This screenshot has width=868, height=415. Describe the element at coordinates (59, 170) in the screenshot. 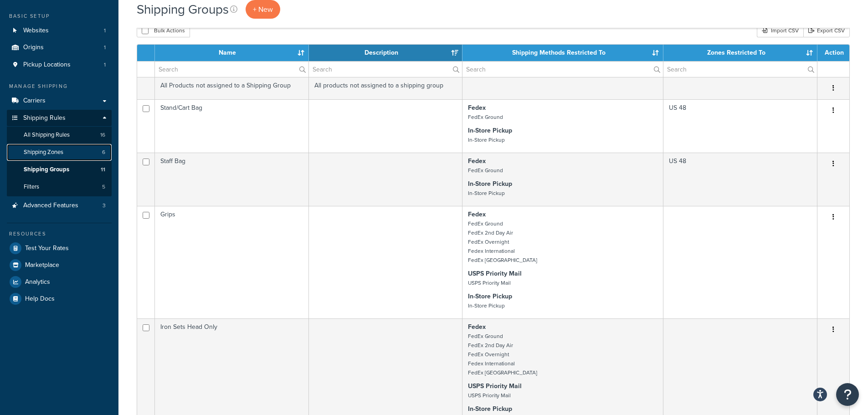

I see `li: Shipping Groups` at that location.